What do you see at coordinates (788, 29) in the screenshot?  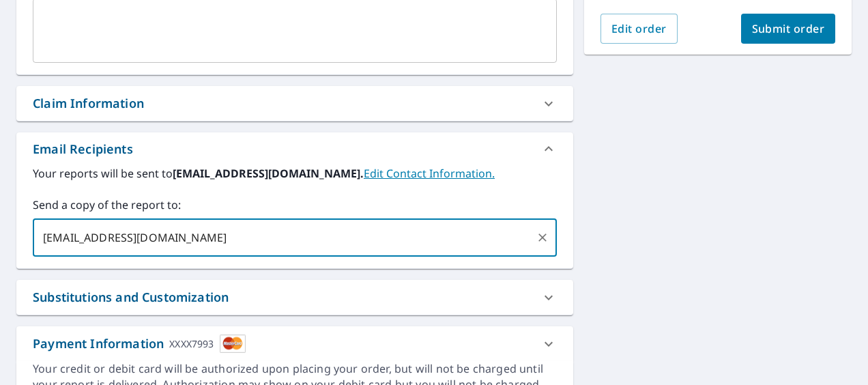 I see `button: Submit order` at bounding box center [788, 29].